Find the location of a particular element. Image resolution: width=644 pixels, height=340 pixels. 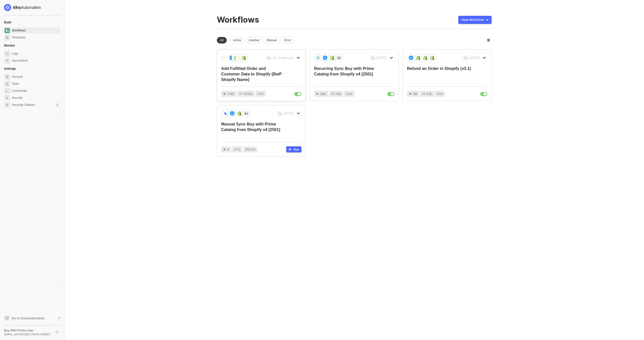

div: Manual is located at coordinates (271, 40).